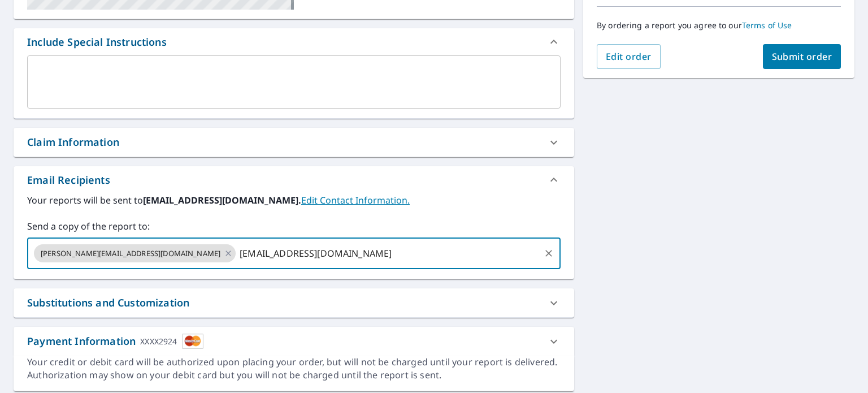 The image size is (868, 393). Describe the element at coordinates (294, 341) in the screenshot. I see `div: Payment InformationXXXX2924cardImage` at that location.